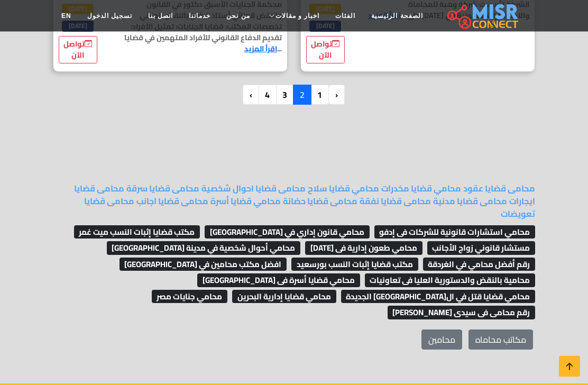 This screenshot has height=385, width=588. I want to click on a: من نحن, so click(238, 16).